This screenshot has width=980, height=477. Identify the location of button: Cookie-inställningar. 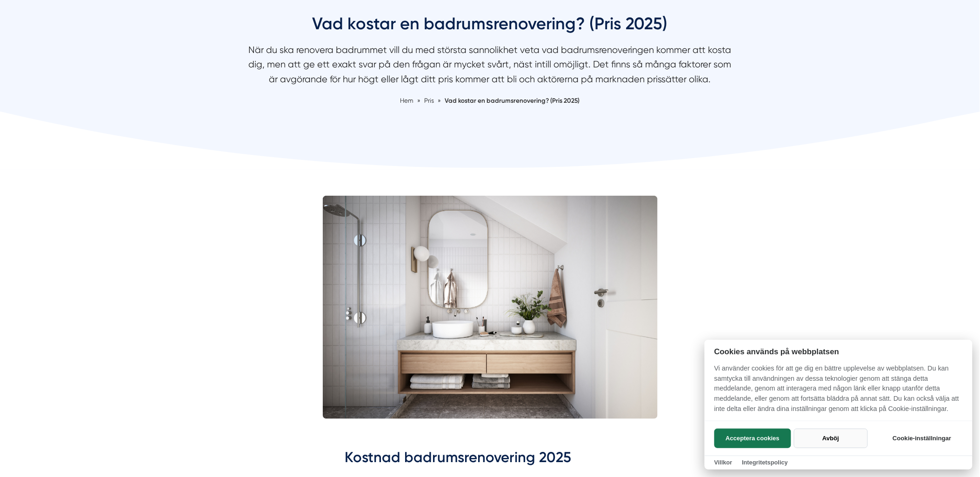
(922, 439).